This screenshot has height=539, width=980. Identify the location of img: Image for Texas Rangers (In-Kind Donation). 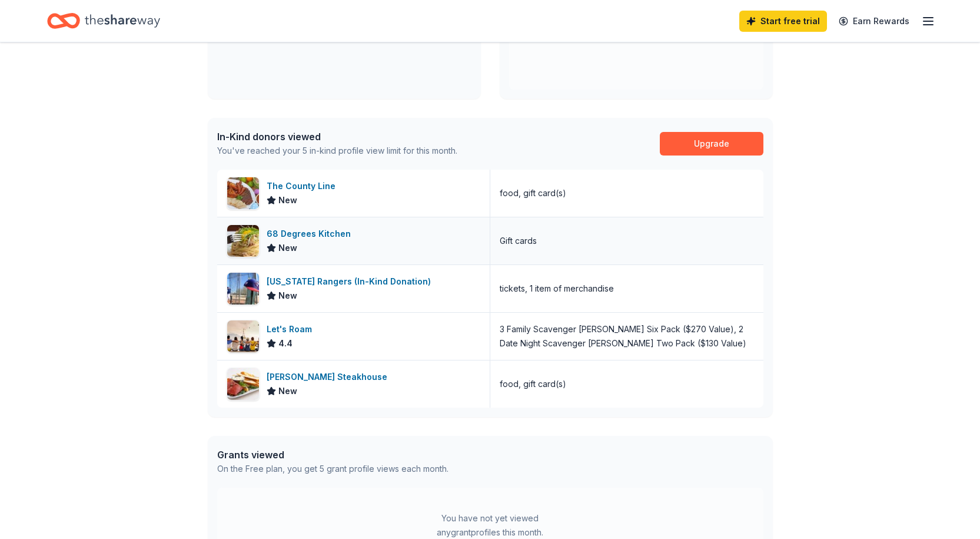
(243, 289).